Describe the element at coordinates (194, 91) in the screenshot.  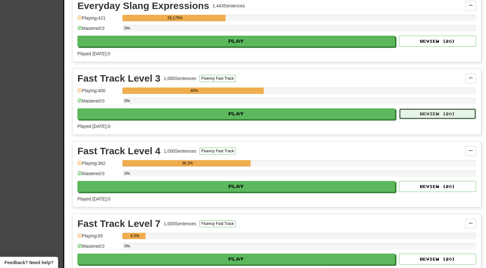
I see `div: 40%` at that location.